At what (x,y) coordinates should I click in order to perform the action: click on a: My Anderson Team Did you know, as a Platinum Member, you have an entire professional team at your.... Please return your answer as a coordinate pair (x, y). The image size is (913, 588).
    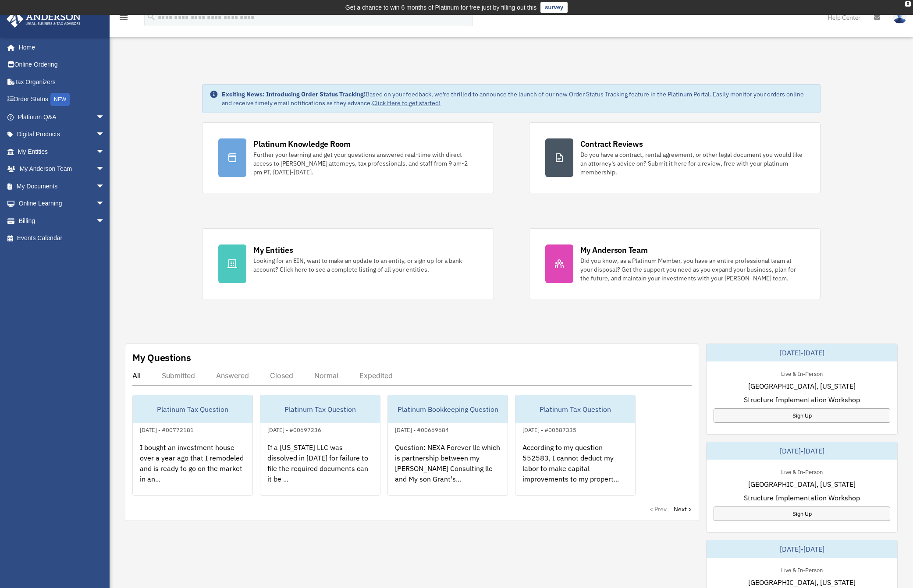
    Looking at the image, I should click on (675, 263).